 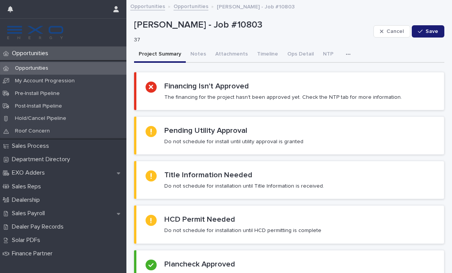 What do you see at coordinates (395, 31) in the screenshot?
I see `span: Cancel` at bounding box center [395, 31].